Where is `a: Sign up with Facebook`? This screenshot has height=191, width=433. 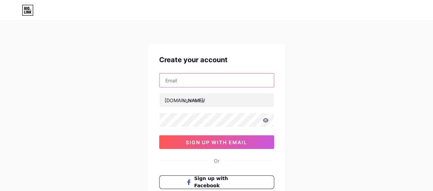
a: Sign up with Facebook is located at coordinates (217, 182).